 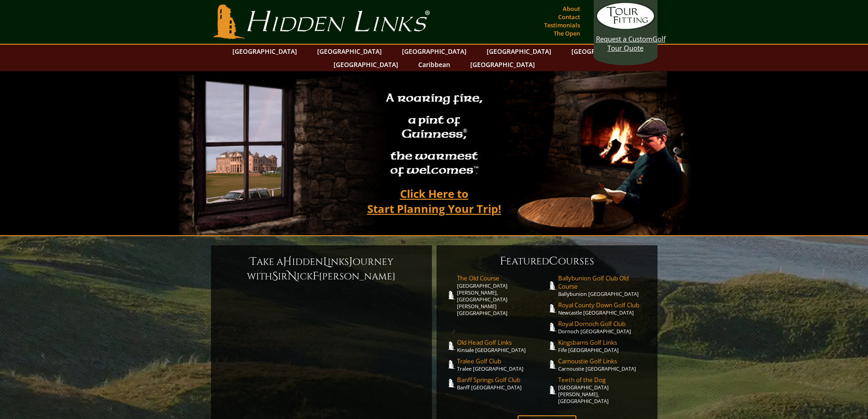 I want to click on span: Royal County Down Golf Club, so click(x=604, y=305).